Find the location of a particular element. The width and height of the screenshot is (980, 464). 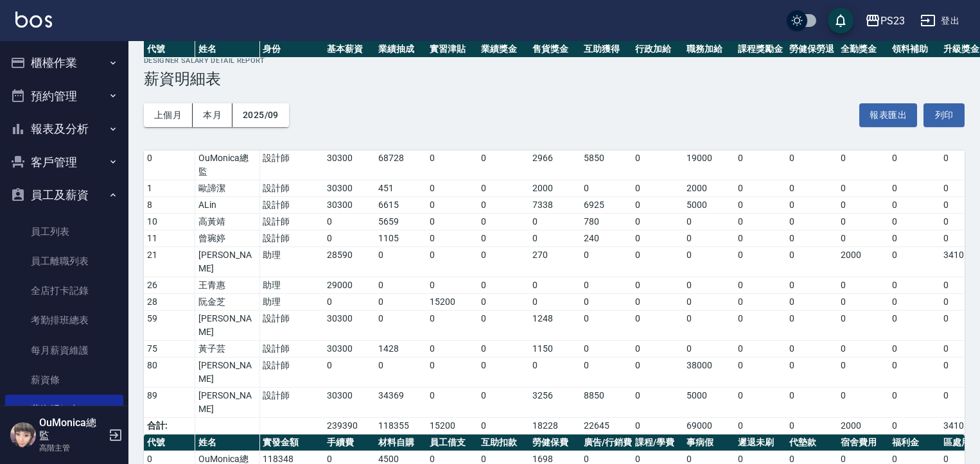

th: 姓名 is located at coordinates (227, 49).